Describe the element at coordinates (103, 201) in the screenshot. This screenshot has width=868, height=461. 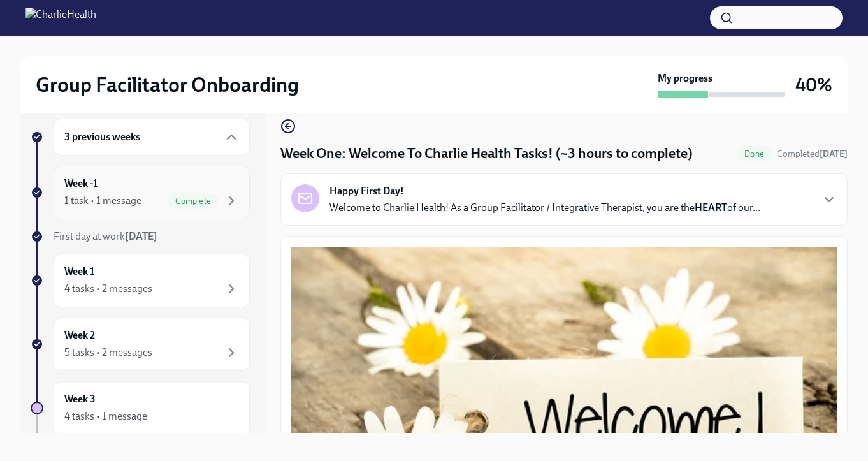
I see `div: 1 task • 1 message` at that location.